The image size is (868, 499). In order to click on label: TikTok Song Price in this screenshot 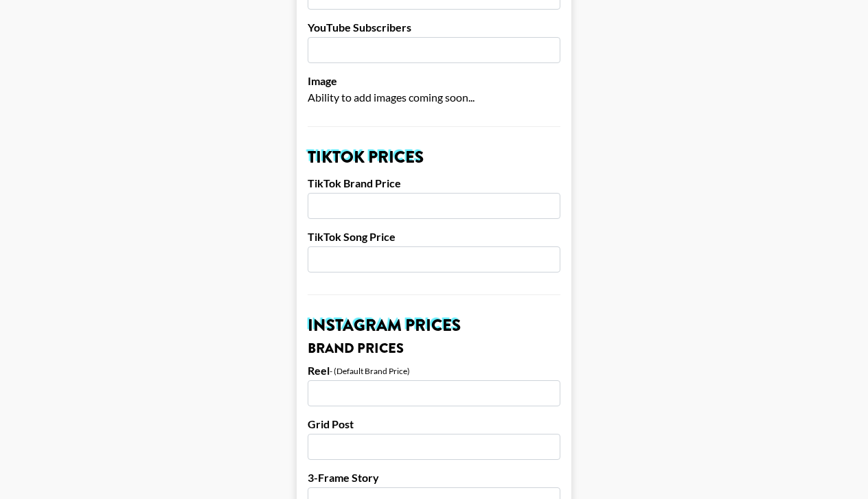, I will do `click(434, 237)`.